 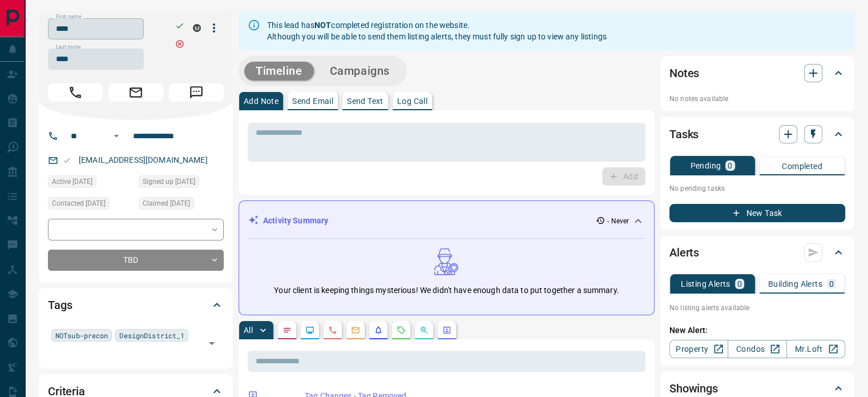 I want to click on p: Pending, so click(x=705, y=166).